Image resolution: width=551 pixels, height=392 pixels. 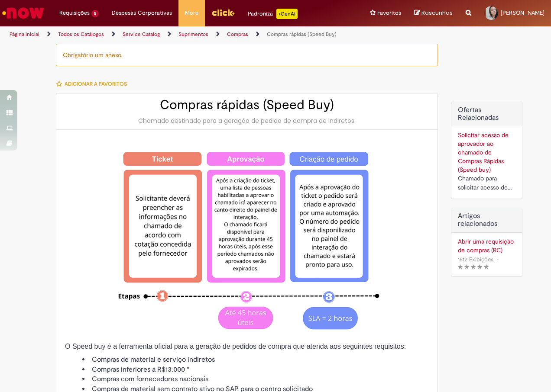 I want to click on span: 5, so click(x=95, y=14).